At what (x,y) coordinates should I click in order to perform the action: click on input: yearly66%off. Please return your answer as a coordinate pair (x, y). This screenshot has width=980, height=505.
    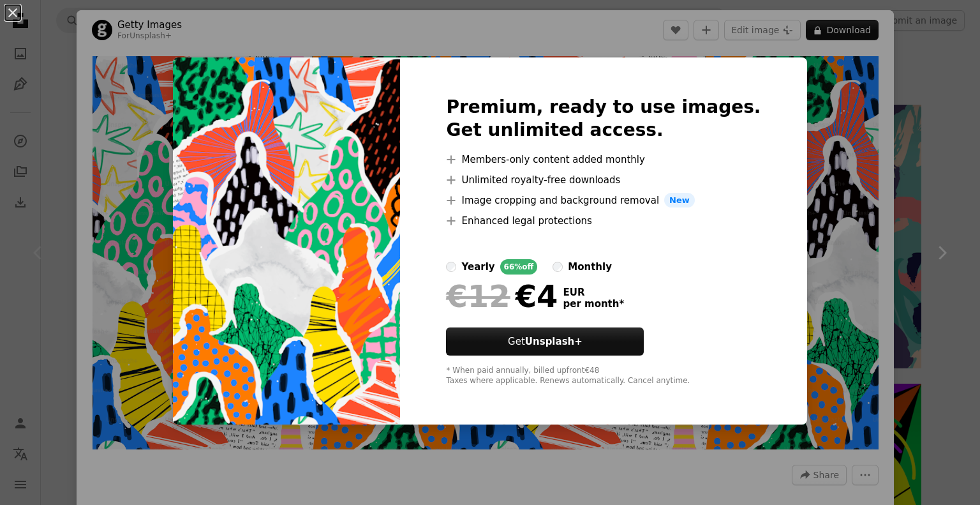
    Looking at the image, I should click on (451, 267).